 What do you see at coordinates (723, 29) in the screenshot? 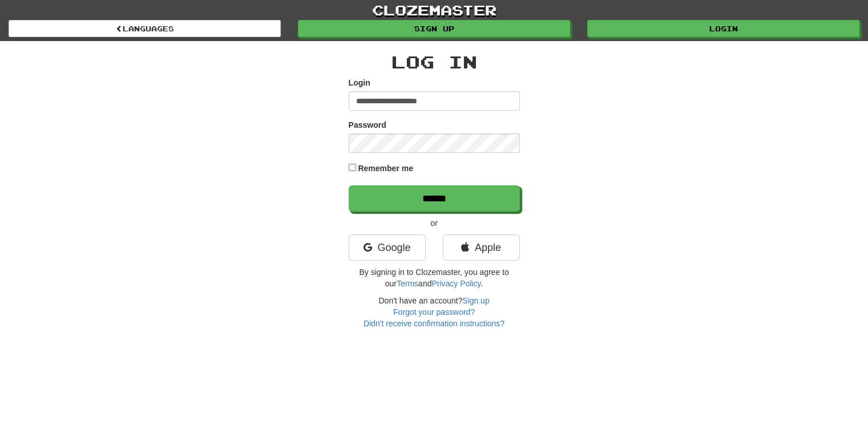
I see `a: Login` at bounding box center [723, 29].